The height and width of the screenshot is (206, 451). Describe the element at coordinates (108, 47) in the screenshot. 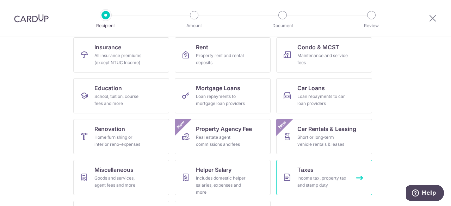

I see `span: Insurance` at that location.